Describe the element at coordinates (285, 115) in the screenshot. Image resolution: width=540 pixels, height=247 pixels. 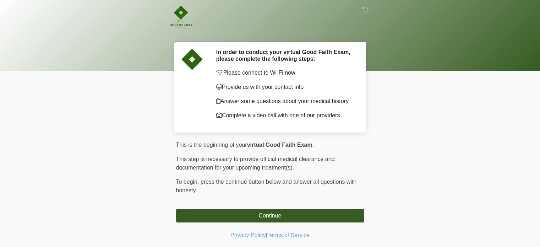
I see `p: Complete a video call with one of our providers` at that location.